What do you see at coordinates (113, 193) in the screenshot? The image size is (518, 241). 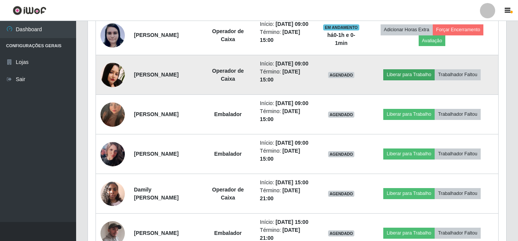 I see `img: 1667492486696.jpeg` at bounding box center [113, 193].